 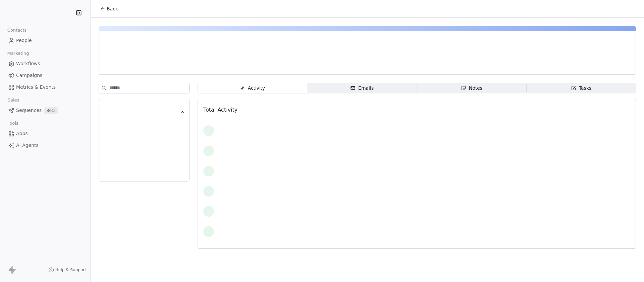 What do you see at coordinates (28, 64) in the screenshot?
I see `span: Workflows` at bounding box center [28, 64].